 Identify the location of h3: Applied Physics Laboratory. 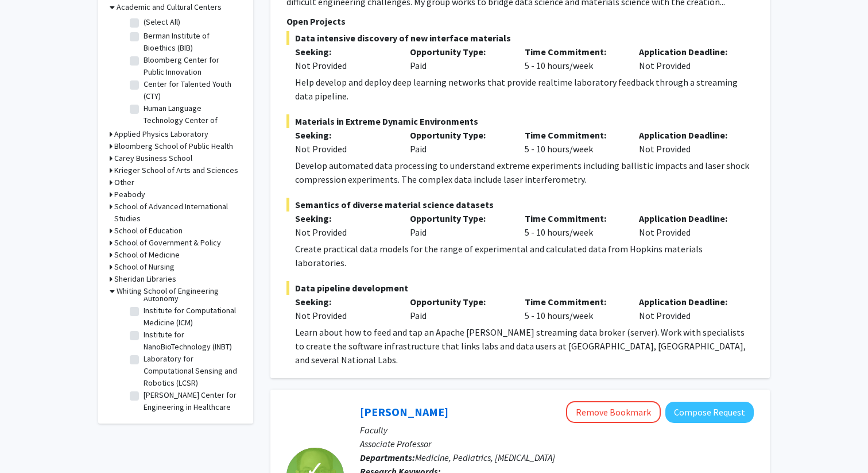
(162, 134).